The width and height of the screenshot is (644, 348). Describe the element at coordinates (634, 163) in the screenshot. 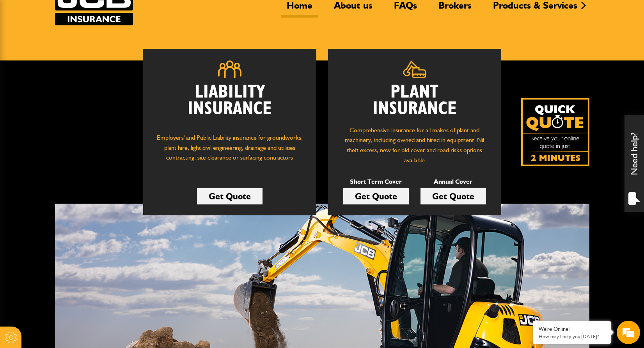

I see `div: Need help?` at that location.